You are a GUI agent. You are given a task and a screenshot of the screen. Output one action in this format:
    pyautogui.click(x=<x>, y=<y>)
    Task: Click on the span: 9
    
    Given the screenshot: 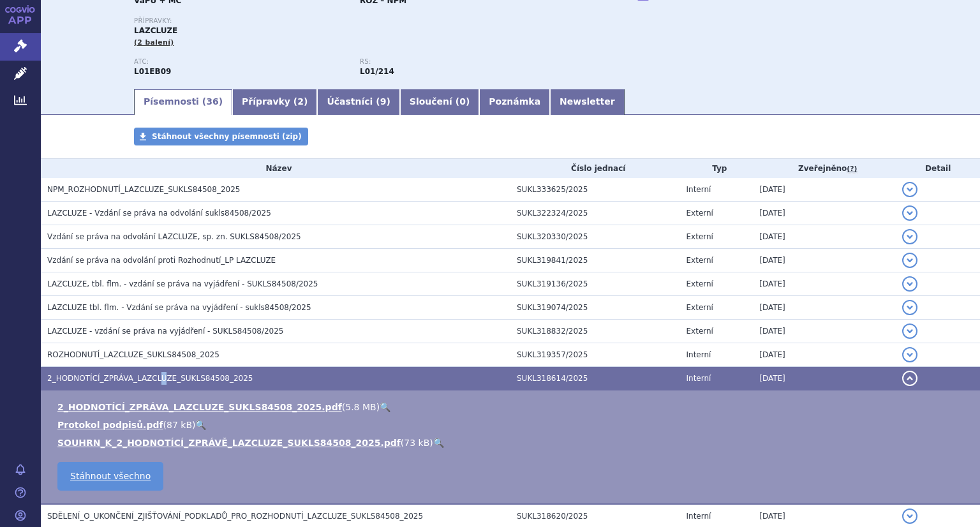 What is the action you would take?
    pyautogui.click(x=383, y=101)
    